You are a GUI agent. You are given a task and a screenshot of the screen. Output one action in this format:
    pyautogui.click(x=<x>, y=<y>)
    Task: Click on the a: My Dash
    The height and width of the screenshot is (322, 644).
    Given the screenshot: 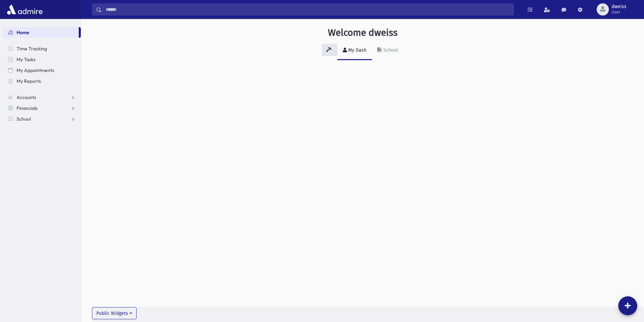 What is the action you would take?
    pyautogui.click(x=355, y=51)
    